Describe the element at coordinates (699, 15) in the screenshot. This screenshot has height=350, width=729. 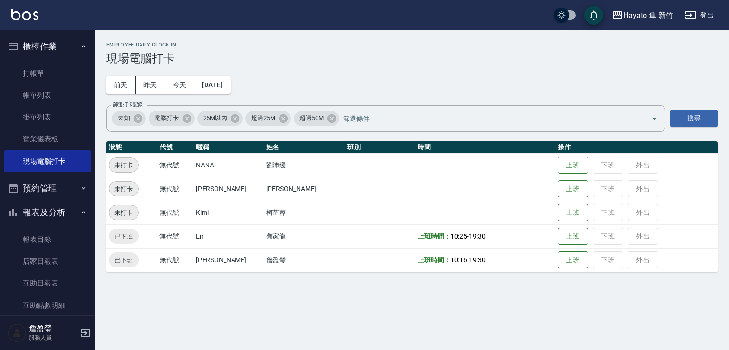
I see `button: 登出` at that location.